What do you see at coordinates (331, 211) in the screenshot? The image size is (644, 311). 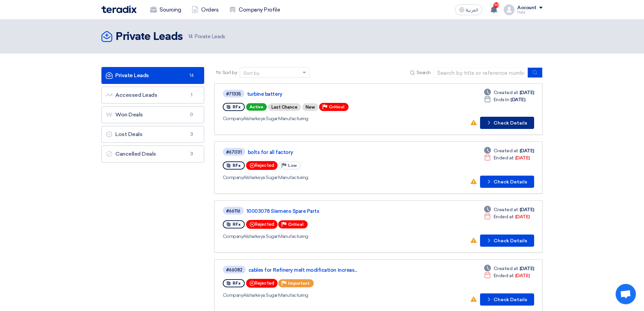 I see `a: 10003078 Siemens Spare Parts` at bounding box center [331, 211].